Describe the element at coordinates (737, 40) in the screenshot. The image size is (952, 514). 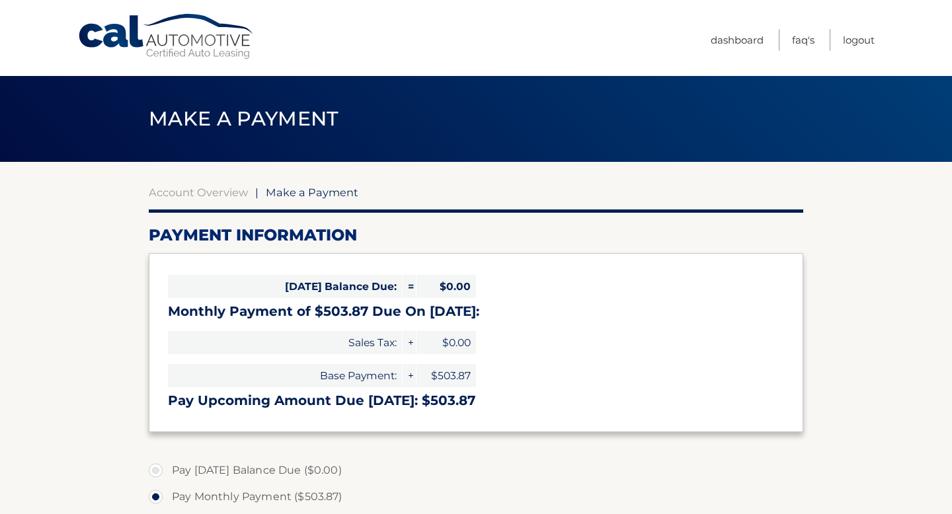
I see `a: Dashboard` at that location.